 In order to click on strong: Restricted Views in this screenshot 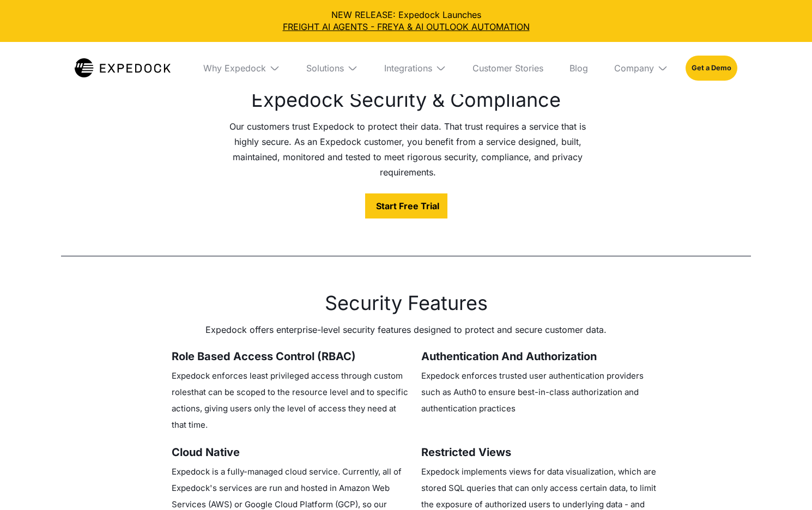, I will do `click(466, 452)`.